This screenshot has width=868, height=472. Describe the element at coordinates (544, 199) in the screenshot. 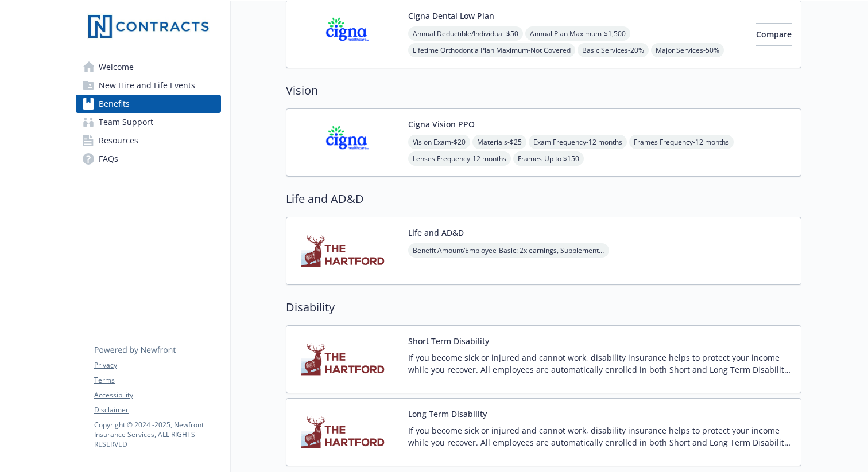

I see `h2: Life and AD&D` at that location.